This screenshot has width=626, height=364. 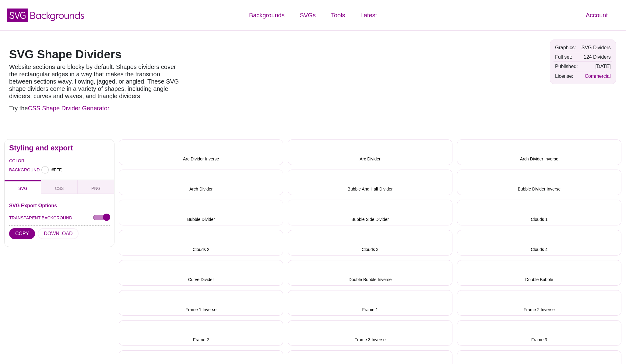 What do you see at coordinates (566, 48) in the screenshot?
I see `td: Graphics:` at bounding box center [566, 48].